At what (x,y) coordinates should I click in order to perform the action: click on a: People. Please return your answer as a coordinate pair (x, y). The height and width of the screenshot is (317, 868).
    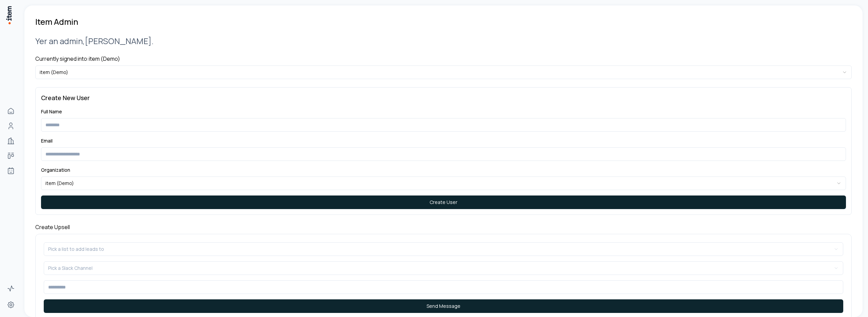
    Looking at the image, I should click on (10, 126).